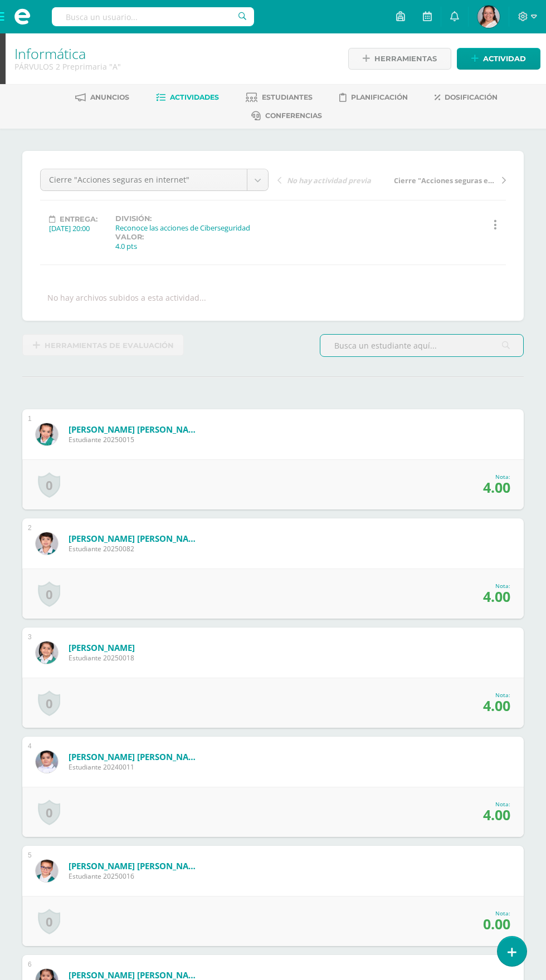  Describe the element at coordinates (127, 297) in the screenshot. I see `div: No hay archivos subidos a esta actividad...` at that location.